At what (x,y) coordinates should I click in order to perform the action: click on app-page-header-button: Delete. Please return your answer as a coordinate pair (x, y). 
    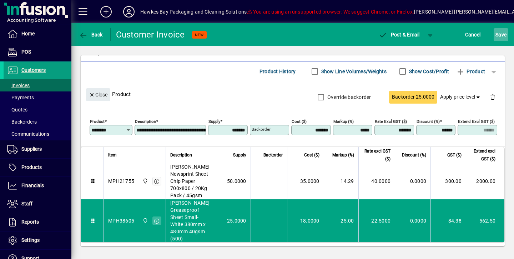
    Looking at the image, I should click on (493, 97).